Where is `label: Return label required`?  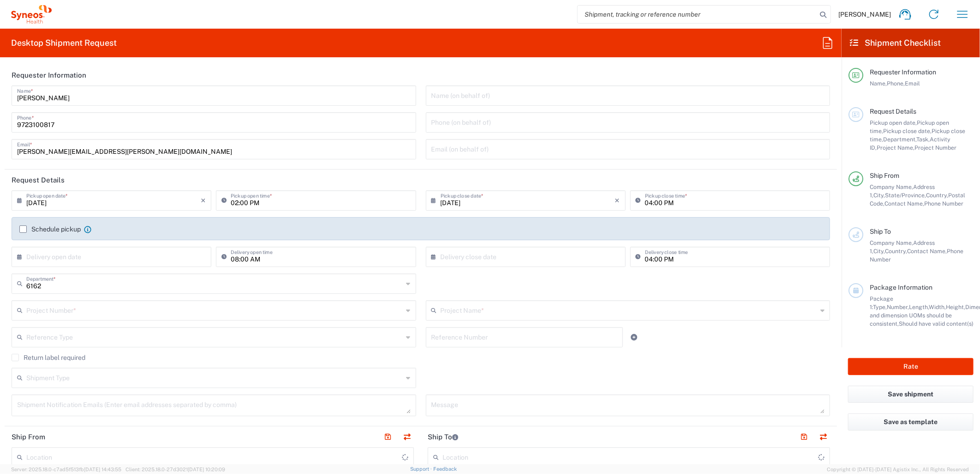 label: Return label required is located at coordinates (49, 358).